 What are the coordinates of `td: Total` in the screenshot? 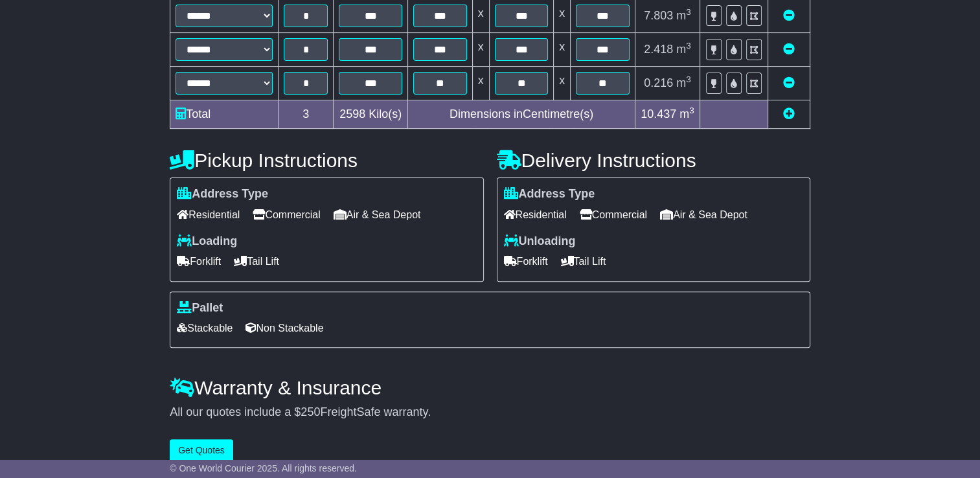 It's located at (224, 115).